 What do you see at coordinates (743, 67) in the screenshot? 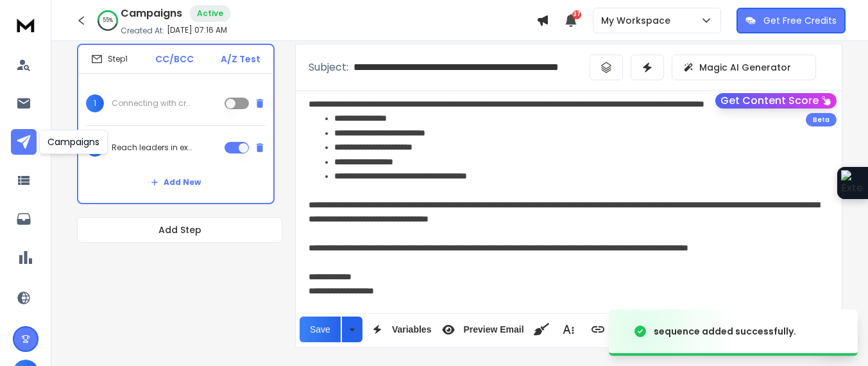
I see `button: Magic AI Generator` at bounding box center [743, 67].